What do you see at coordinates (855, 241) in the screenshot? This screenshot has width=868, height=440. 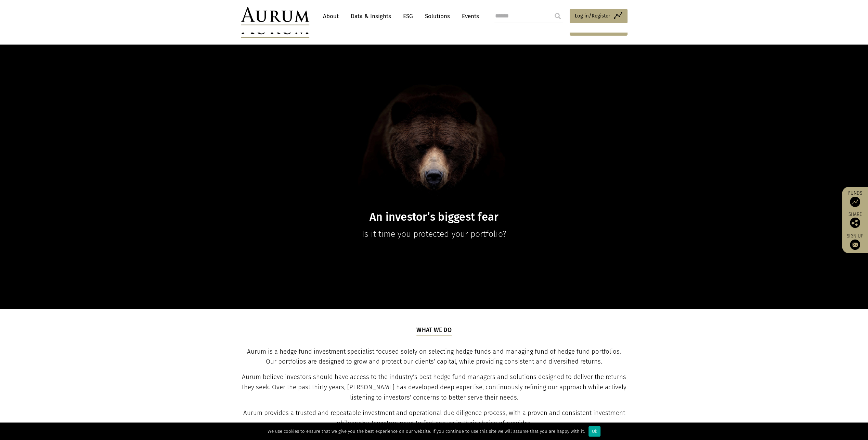 I see `a: Sign up` at bounding box center [855, 241].